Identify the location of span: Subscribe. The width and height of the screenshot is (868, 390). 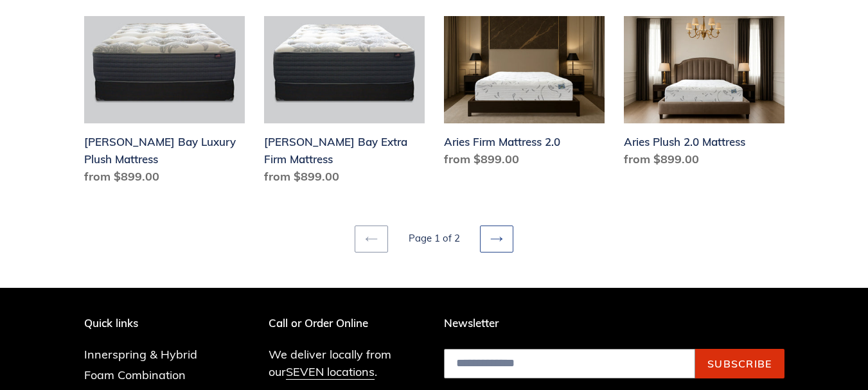
(739, 363).